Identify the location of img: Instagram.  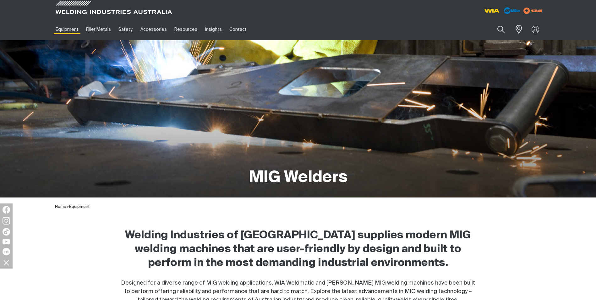
(6, 221).